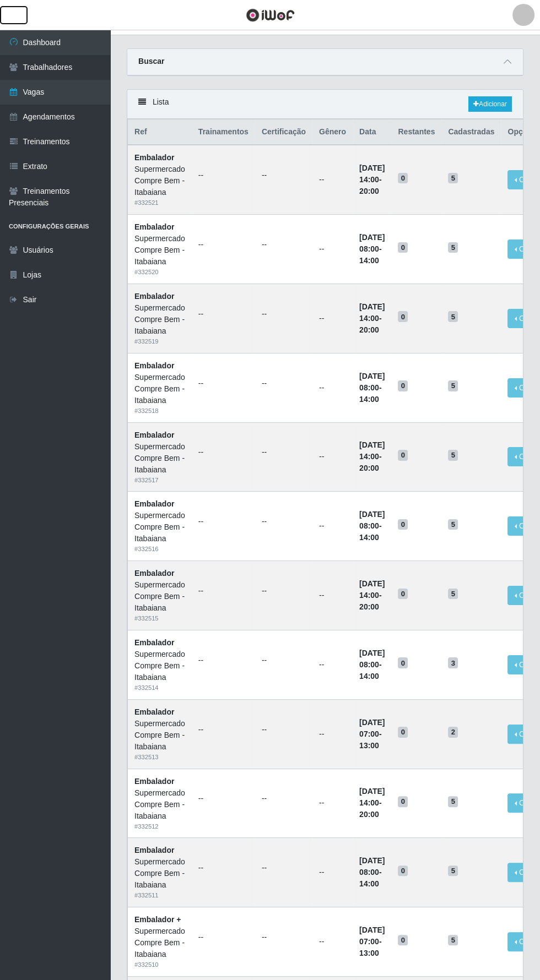 This screenshot has height=980, width=540. Describe the element at coordinates (223, 132) in the screenshot. I see `th: Trainamentos` at that location.